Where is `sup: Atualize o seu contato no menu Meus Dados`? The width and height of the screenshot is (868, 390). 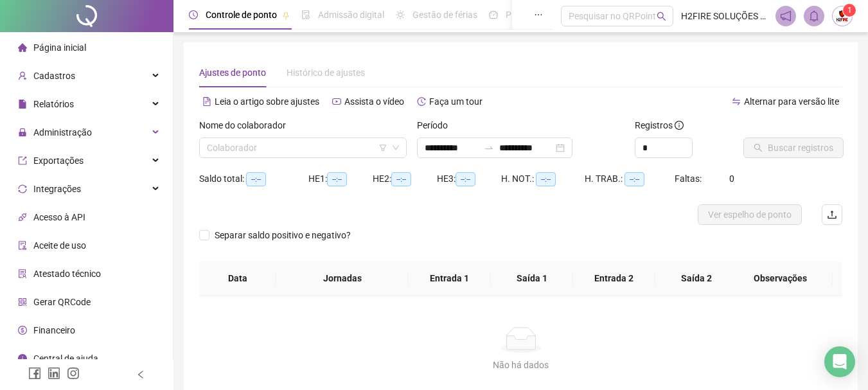
sup: Atualize o seu contato no menu Meus Dados is located at coordinates (849, 10).